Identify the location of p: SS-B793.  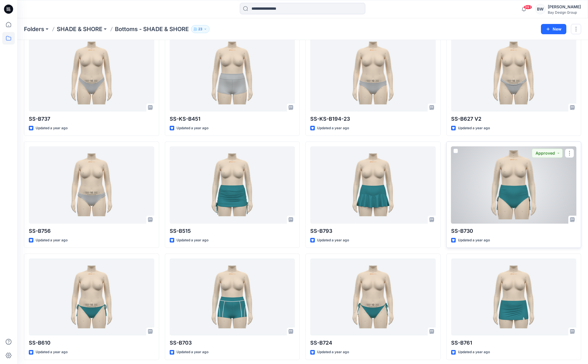
(373, 231).